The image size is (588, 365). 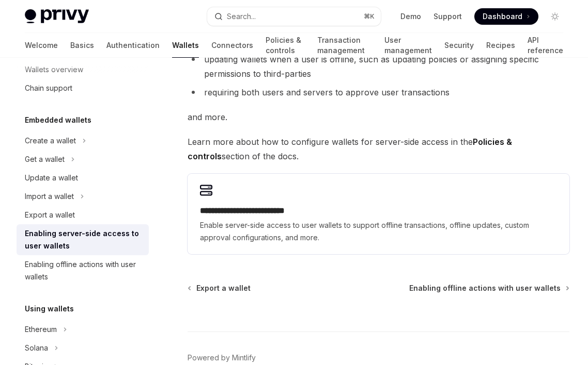 I want to click on div: Solana, so click(x=36, y=348).